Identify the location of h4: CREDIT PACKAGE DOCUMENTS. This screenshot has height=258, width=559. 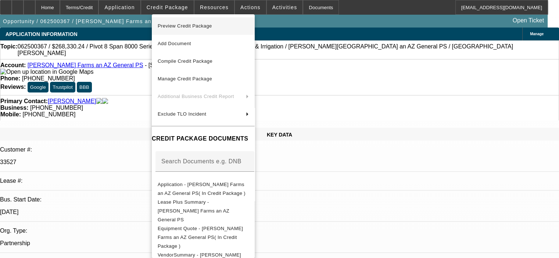
(203, 139).